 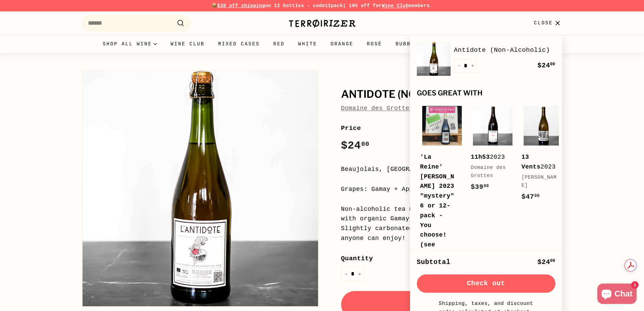 I want to click on inbox-online-store-chat: Shopify online store chat, so click(x=617, y=294).